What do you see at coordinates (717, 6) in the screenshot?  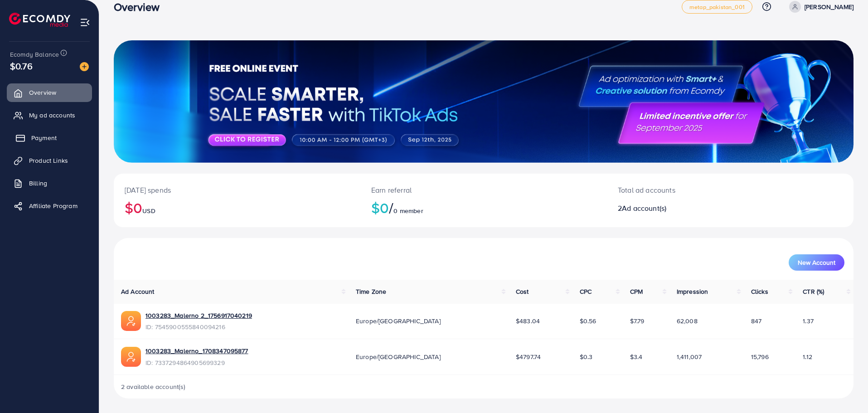 I see `span: metap_pakistan_001` at bounding box center [717, 6].